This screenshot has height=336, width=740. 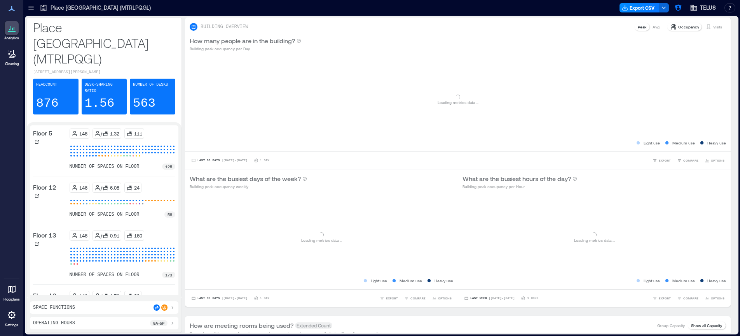 What do you see at coordinates (169, 275) in the screenshot?
I see `p: 173` at bounding box center [169, 275].